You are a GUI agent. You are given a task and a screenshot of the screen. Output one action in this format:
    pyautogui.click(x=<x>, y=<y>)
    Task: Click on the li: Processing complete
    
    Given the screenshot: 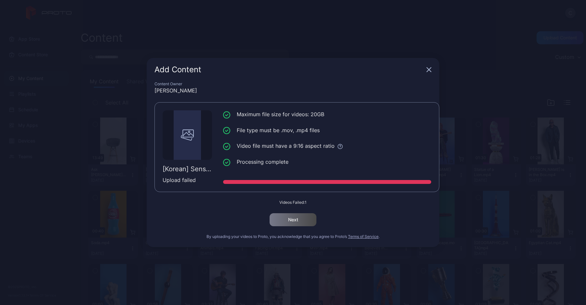 What is the action you would take?
    pyautogui.click(x=327, y=162)
    